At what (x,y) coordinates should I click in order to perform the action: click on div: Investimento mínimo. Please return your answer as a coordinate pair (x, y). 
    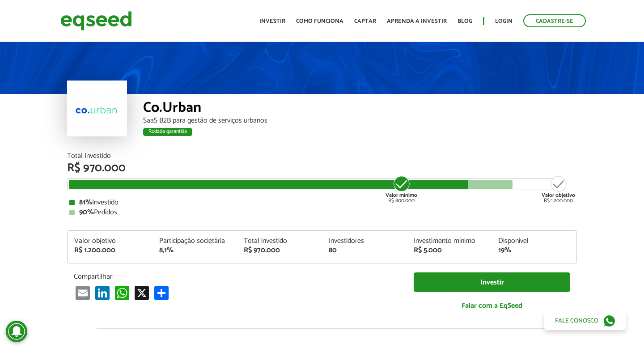
    Looking at the image, I should click on (450, 241).